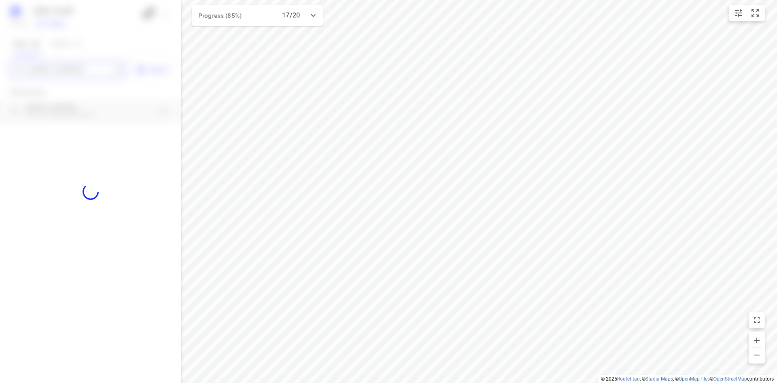 This screenshot has width=777, height=383. What do you see at coordinates (220, 16) in the screenshot?
I see `span: Progress (85%)` at bounding box center [220, 16].